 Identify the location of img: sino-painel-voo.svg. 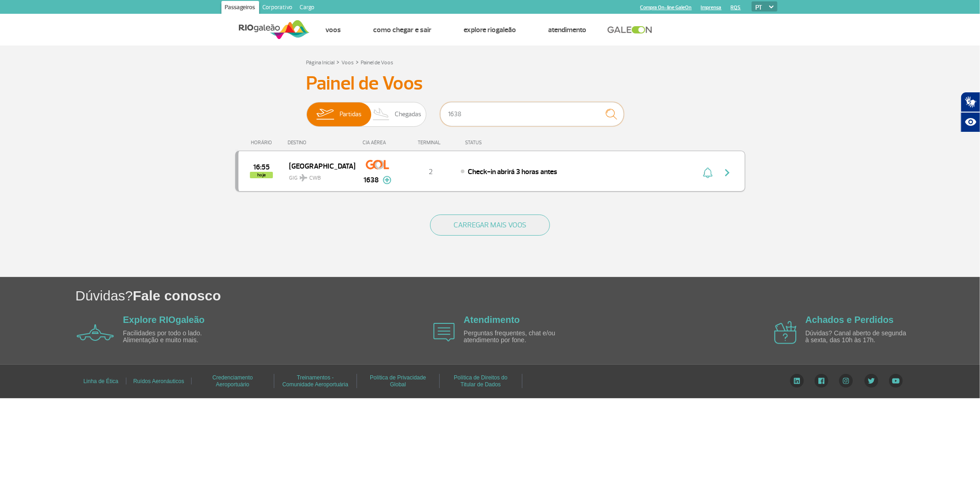
(707, 172).